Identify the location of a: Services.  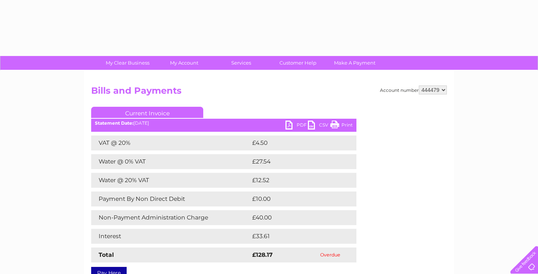
(241, 63).